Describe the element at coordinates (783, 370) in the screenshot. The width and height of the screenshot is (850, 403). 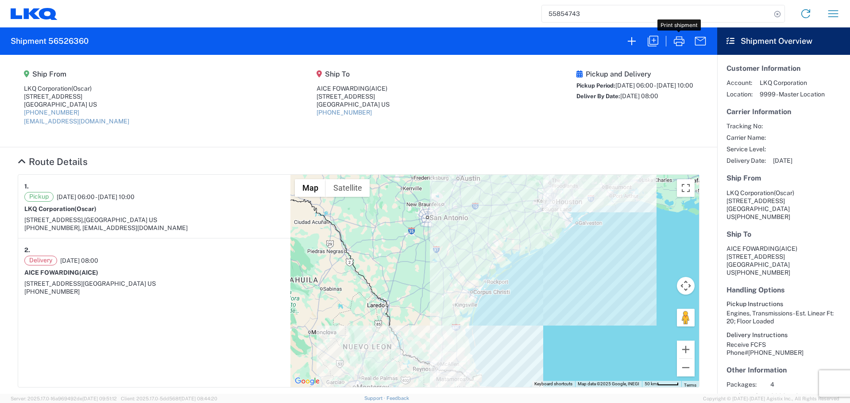
I see `h5: Other Information` at that location.